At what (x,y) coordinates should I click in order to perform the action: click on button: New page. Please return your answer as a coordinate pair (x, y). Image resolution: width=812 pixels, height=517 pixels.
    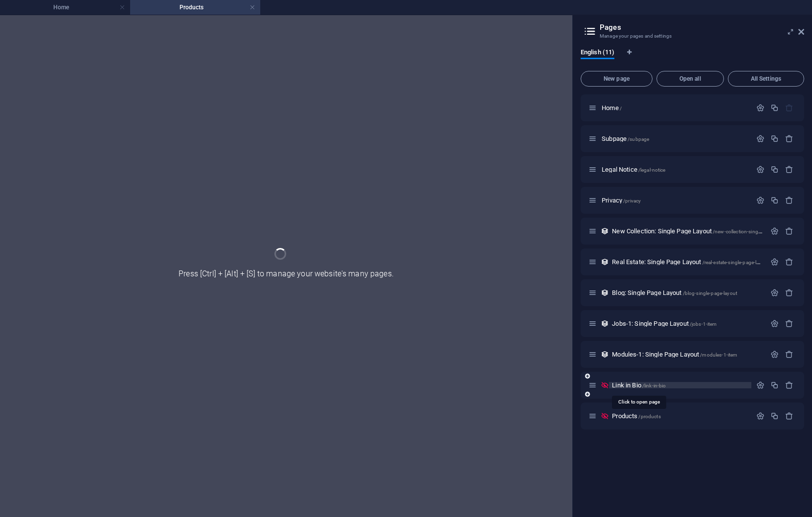
    Looking at the image, I should click on (616, 79).